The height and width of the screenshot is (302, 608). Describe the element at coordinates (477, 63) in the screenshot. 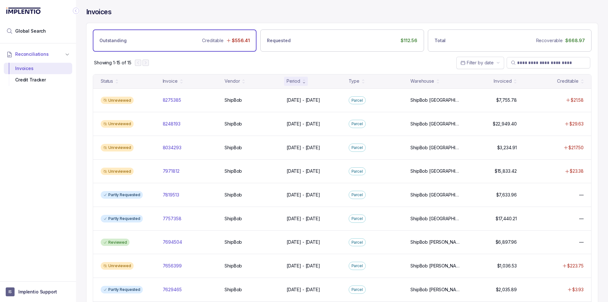

I see `search: Date Range Picker` at that location.